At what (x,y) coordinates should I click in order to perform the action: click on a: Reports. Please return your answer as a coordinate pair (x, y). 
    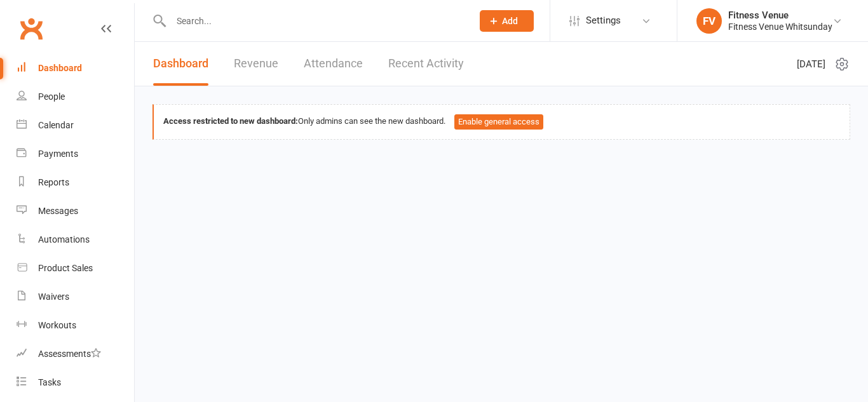
    Looking at the image, I should click on (75, 183).